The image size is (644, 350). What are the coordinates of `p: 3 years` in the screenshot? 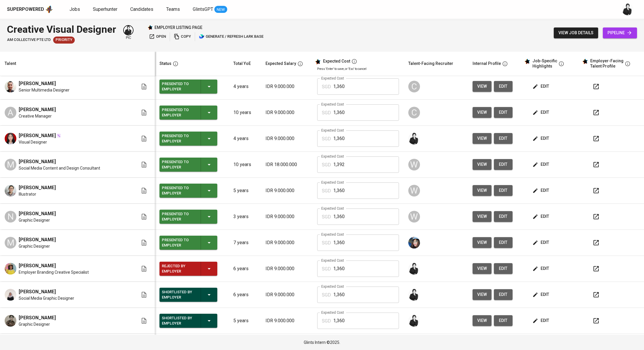 It's located at (245, 217).